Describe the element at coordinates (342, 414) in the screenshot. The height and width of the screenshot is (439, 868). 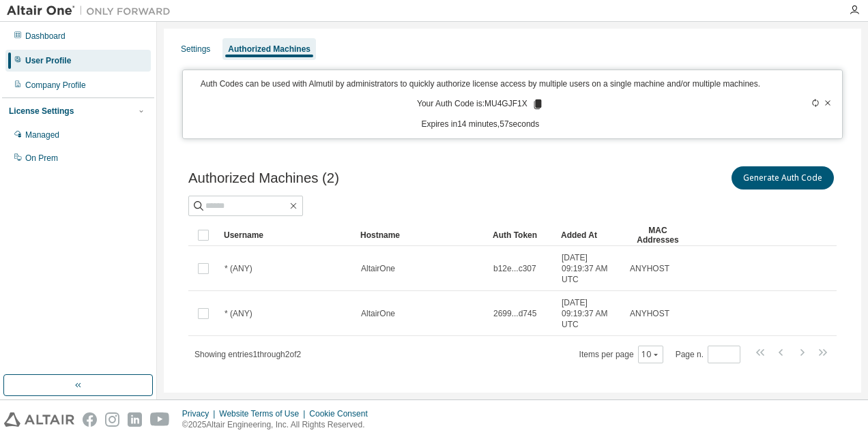
I see `div: Cookie Consent` at that location.